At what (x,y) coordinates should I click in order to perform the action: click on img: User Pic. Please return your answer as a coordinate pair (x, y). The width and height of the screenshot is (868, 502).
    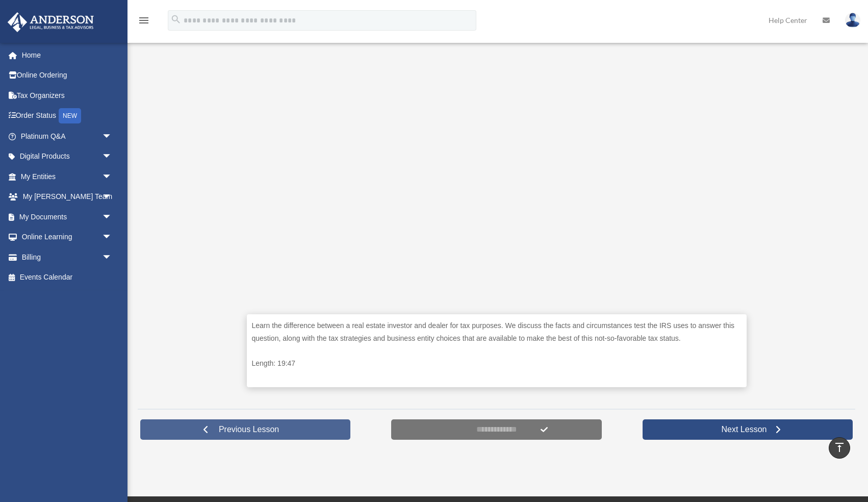
    Looking at the image, I should click on (853, 20).